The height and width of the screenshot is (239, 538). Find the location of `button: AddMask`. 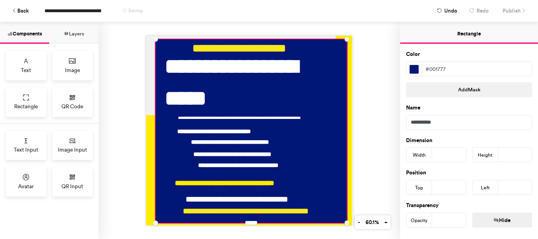

button: AddMask is located at coordinates (469, 90).